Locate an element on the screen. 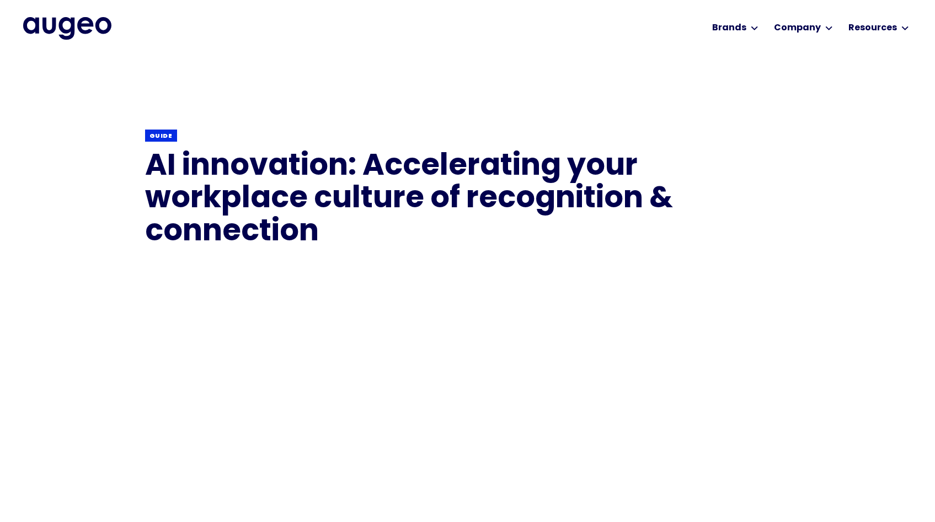 The height and width of the screenshot is (522, 935). div: Company is located at coordinates (797, 28).